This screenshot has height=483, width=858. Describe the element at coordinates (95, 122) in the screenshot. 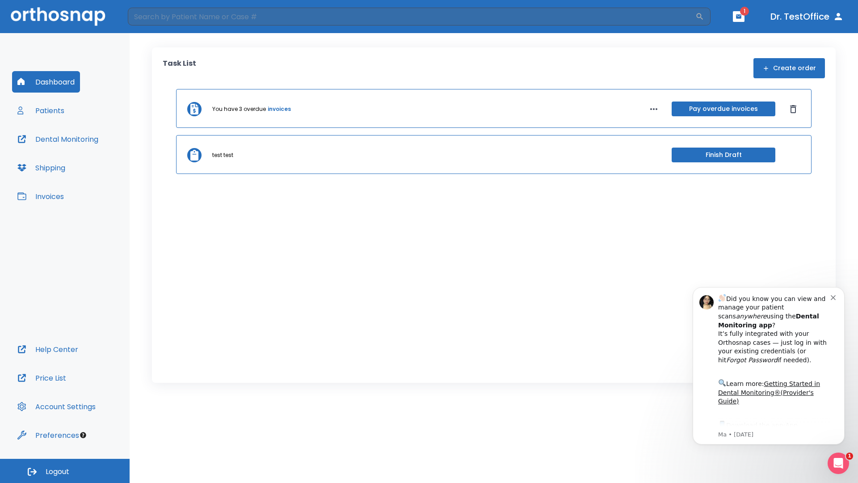

I see `div: Learn more: ​` at that location.